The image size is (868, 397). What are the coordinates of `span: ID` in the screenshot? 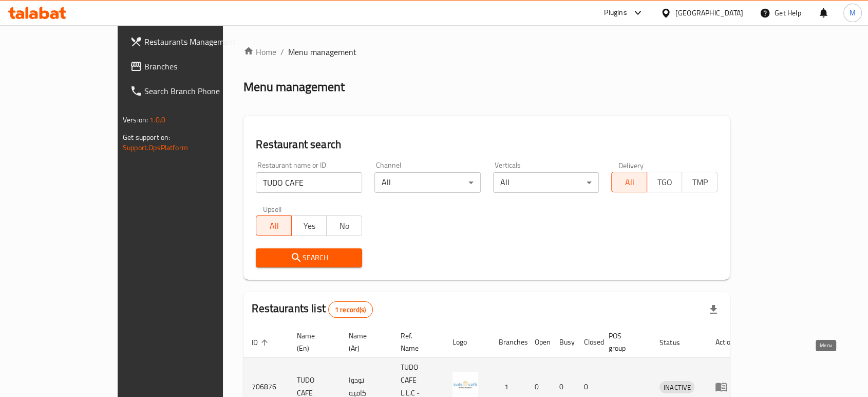 It's located at (261, 343).